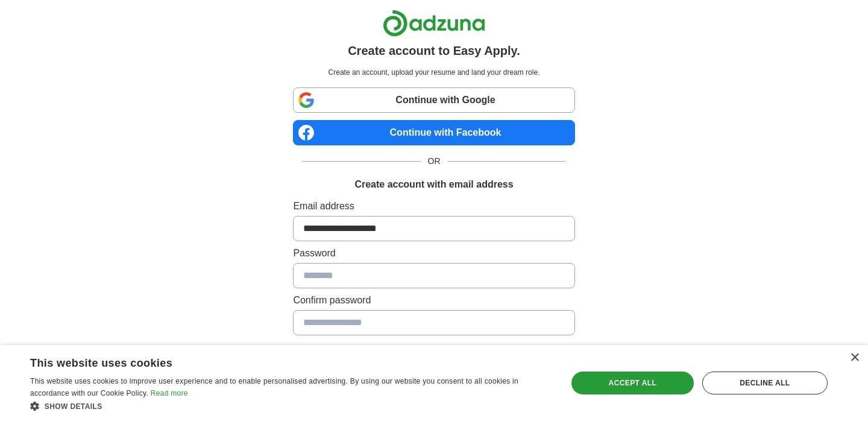 The height and width of the screenshot is (421, 868). Describe the element at coordinates (433, 185) in the screenshot. I see `h1: Create account with email address` at that location.